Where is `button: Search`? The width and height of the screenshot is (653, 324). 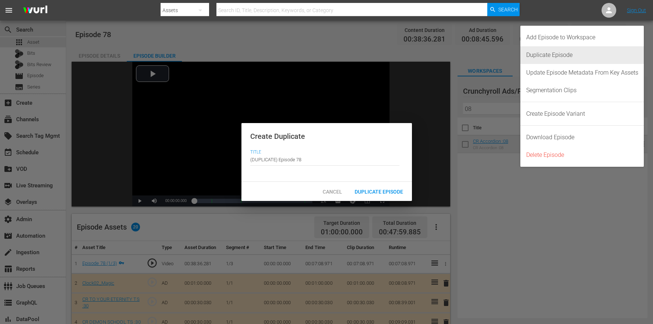 button: Search is located at coordinates (503, 10).